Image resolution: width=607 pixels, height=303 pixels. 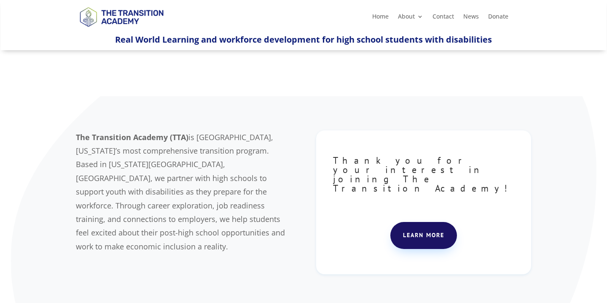 I want to click on span: Real World Learning and workforce development for high school students with disabilities, so click(x=303, y=39).